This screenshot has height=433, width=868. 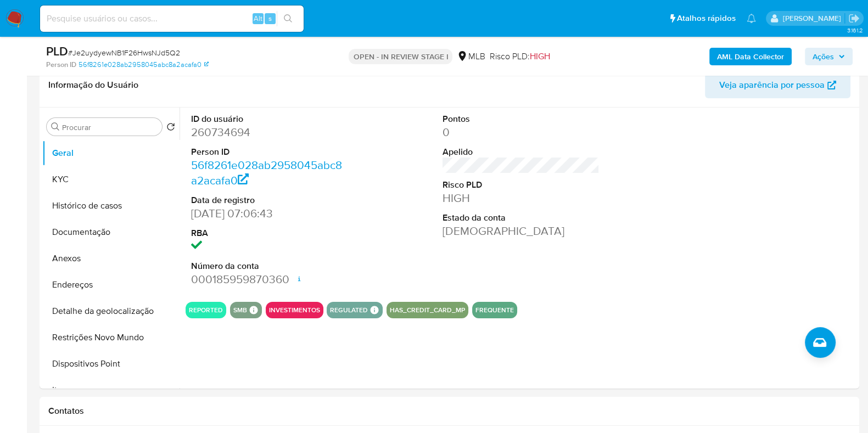 What do you see at coordinates (854, 30) in the screenshot?
I see `span: 3.161.2` at bounding box center [854, 30].